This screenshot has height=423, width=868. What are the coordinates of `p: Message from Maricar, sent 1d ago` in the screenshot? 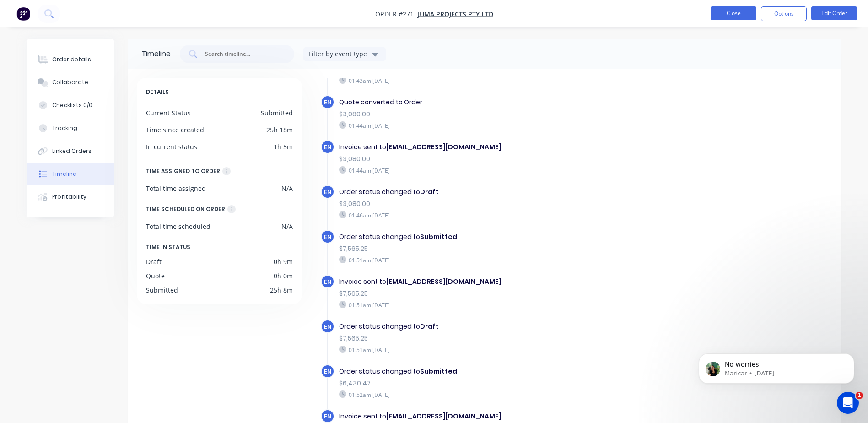 It's located at (98, 39).